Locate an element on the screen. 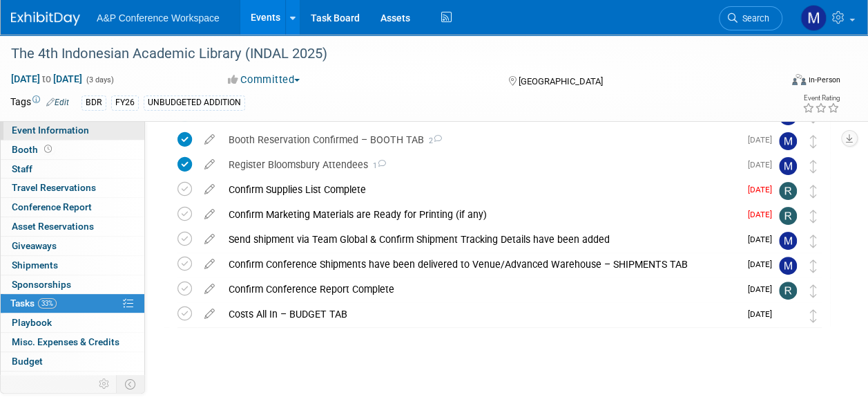 Image resolution: width=868 pixels, height=411 pixels. div: FY26 is located at coordinates (125, 103).